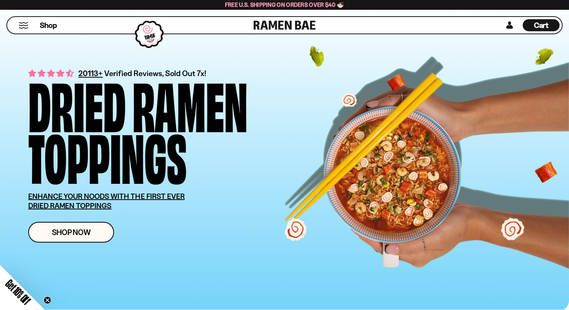 This screenshot has height=310, width=569. Describe the element at coordinates (48, 25) in the screenshot. I see `span: Shop` at that location.